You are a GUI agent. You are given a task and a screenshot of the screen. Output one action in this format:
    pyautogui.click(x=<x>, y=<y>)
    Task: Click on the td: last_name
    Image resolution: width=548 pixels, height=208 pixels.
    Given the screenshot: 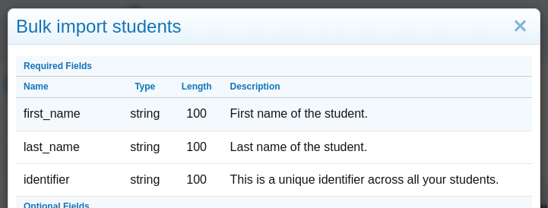 What is the action you would take?
    pyautogui.click(x=68, y=147)
    